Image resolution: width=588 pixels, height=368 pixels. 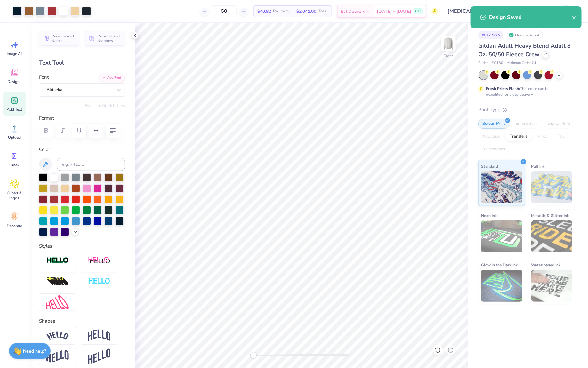 I want to click on span: Upload, so click(x=15, y=138).